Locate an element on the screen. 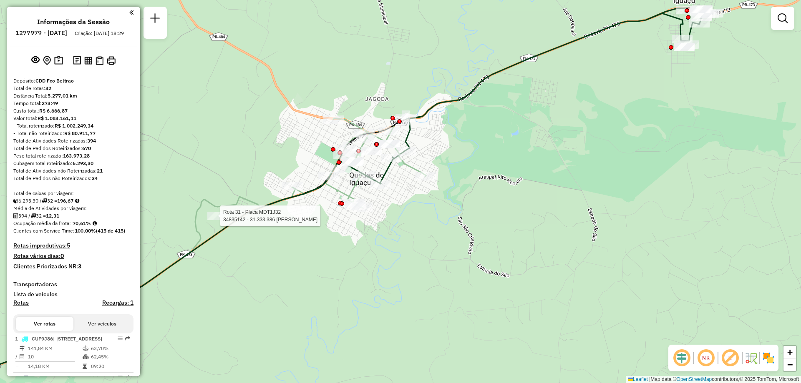  h4: Informações da Sessão is located at coordinates (73, 22).